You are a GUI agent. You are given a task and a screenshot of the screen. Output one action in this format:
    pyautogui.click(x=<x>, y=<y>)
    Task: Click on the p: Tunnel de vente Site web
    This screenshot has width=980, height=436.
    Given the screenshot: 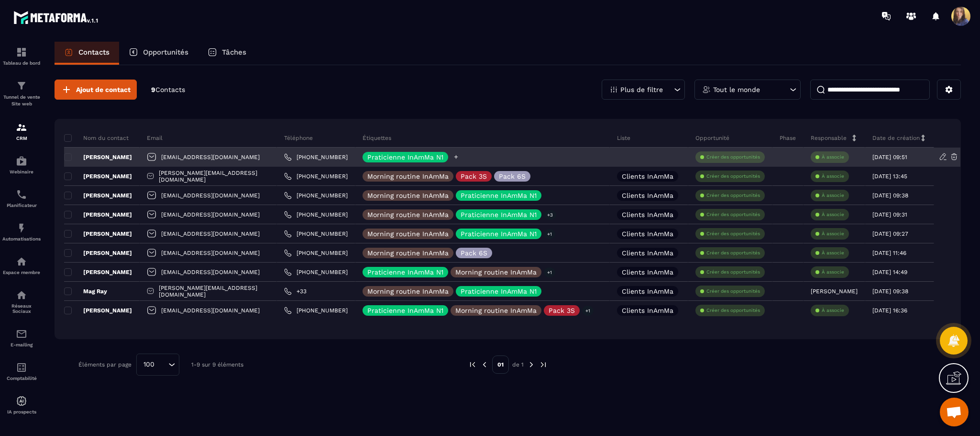 What is the action you would take?
    pyautogui.click(x=21, y=100)
    